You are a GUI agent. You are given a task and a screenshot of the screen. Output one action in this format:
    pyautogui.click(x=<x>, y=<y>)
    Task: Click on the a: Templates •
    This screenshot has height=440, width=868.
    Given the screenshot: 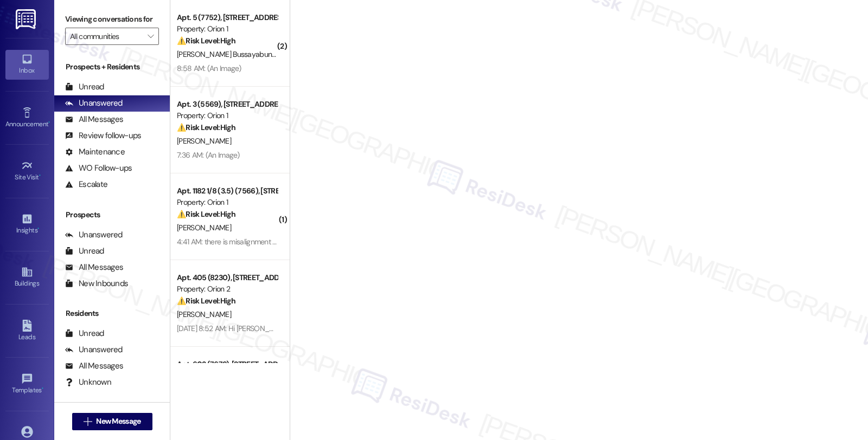 What is the action you would take?
    pyautogui.click(x=27, y=384)
    